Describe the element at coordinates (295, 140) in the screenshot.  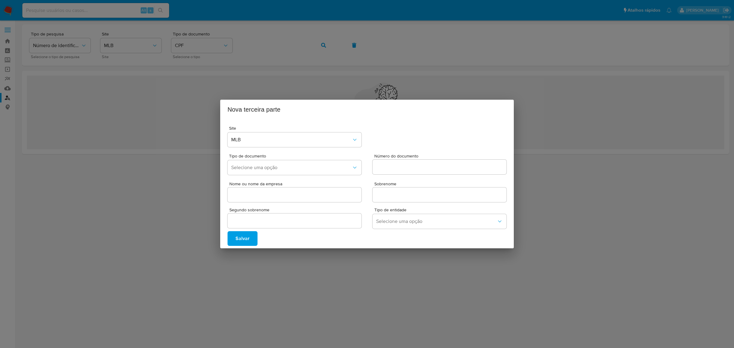
I see `button: site_id` at that location.